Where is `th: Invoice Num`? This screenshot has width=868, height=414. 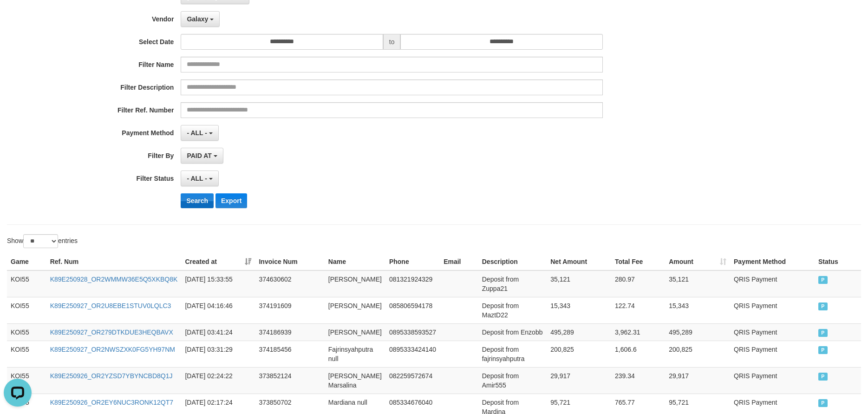 th: Invoice Num is located at coordinates (290, 261).